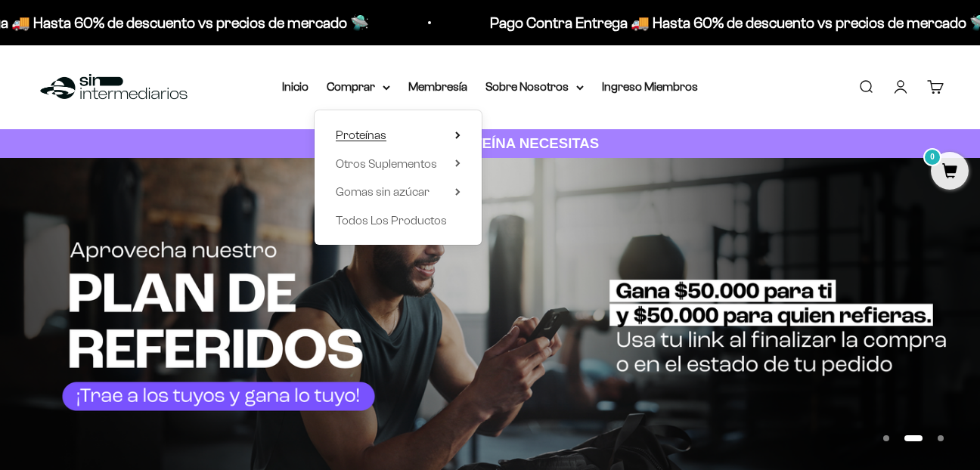 Image resolution: width=980 pixels, height=470 pixels. What do you see at coordinates (361, 134) in the screenshot?
I see `span: Proteínas` at bounding box center [361, 134].